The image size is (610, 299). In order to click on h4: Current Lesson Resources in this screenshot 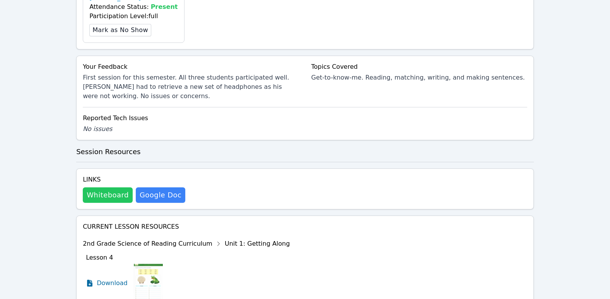, I will do `click(305, 227)`.